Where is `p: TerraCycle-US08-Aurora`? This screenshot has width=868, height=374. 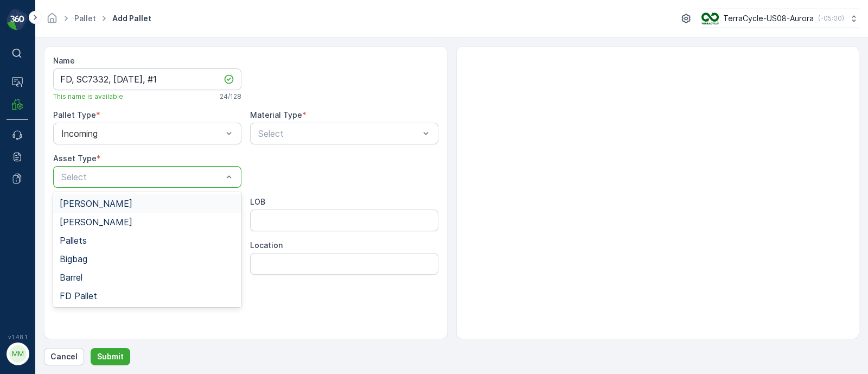 p: TerraCycle-US08-Aurora is located at coordinates (769, 19).